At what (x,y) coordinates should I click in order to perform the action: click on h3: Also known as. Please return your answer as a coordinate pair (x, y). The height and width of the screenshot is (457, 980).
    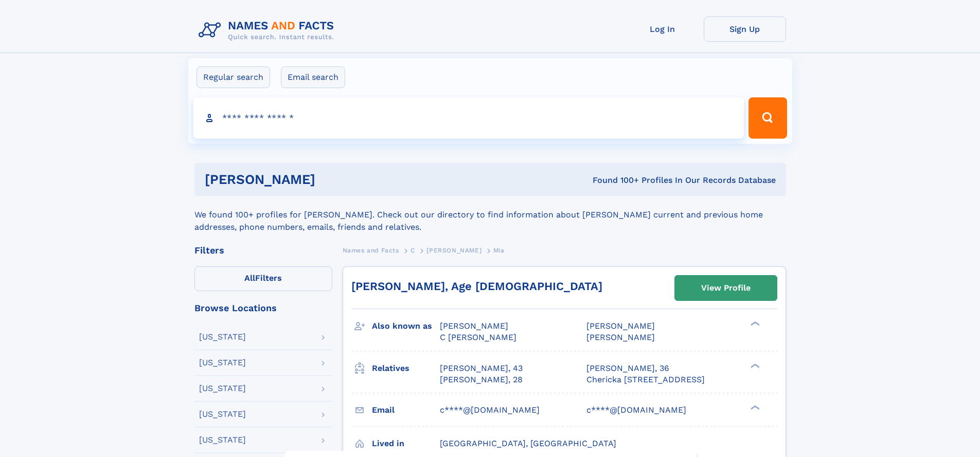
    Looking at the image, I should click on (406, 326).